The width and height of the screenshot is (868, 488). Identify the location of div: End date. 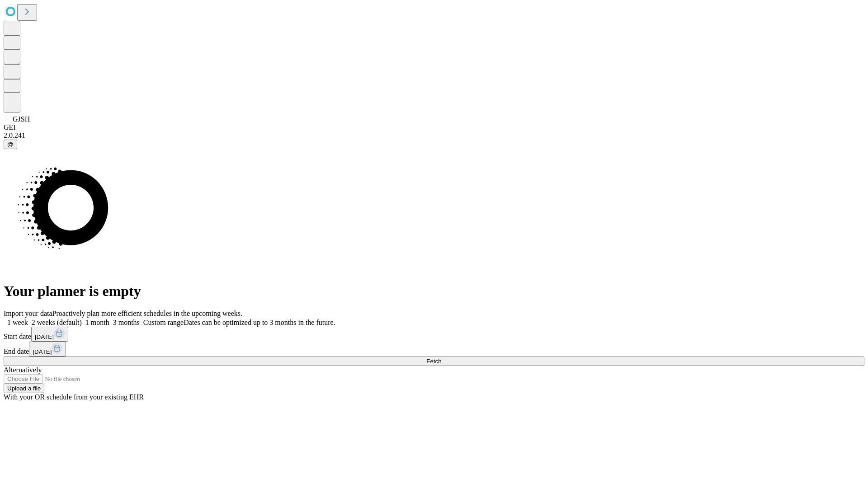
(434, 349).